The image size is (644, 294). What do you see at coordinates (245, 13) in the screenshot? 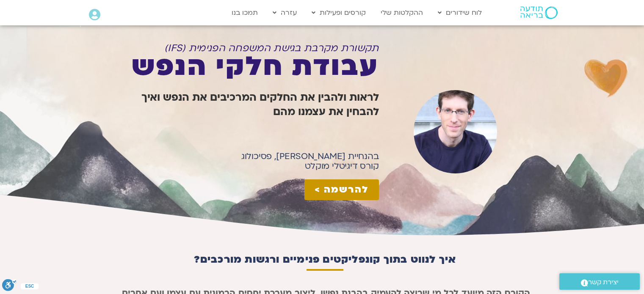
I see `a: תמכו בנו` at bounding box center [245, 13].